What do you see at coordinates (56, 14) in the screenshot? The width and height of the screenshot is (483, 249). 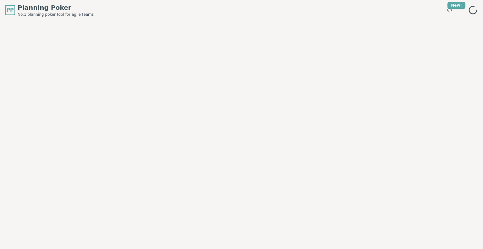 I see `span: No.1 planning poker tool for agile teams` at bounding box center [56, 14].